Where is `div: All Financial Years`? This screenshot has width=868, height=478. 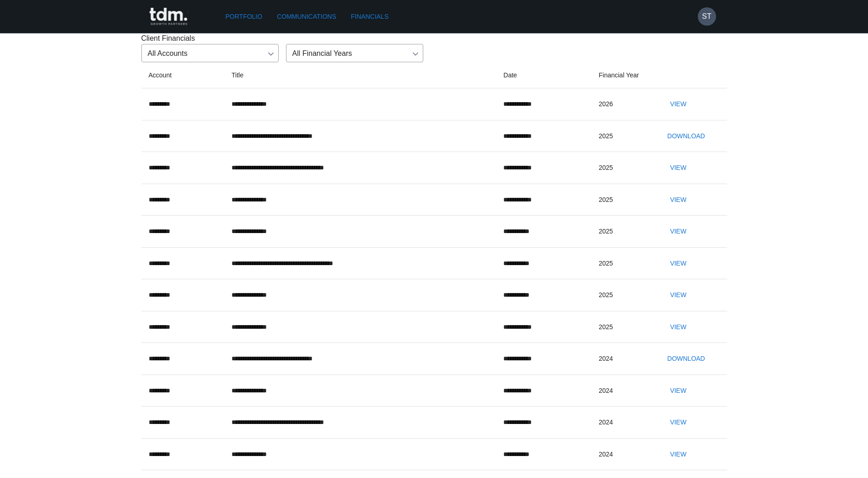
div: All Financial Years is located at coordinates (354, 53).